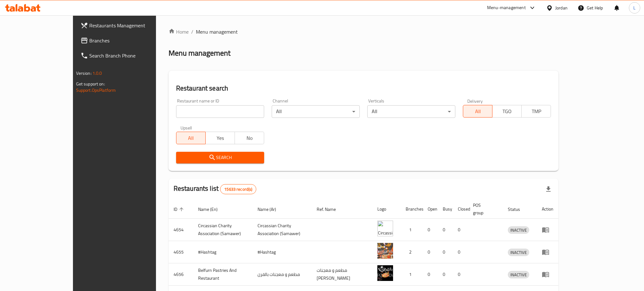  Describe the element at coordinates (412, 252) in the screenshot. I see `td: 2` at that location.